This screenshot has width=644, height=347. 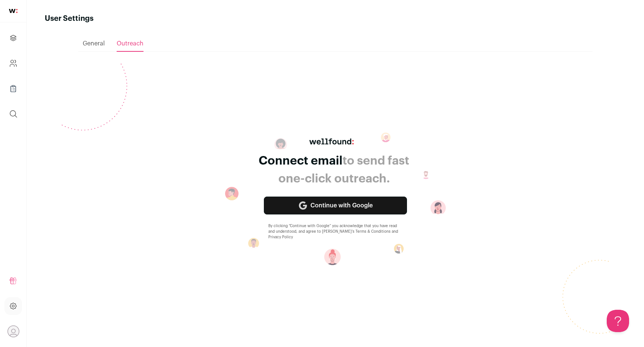 I want to click on a: Company Lists, so click(x=13, y=88).